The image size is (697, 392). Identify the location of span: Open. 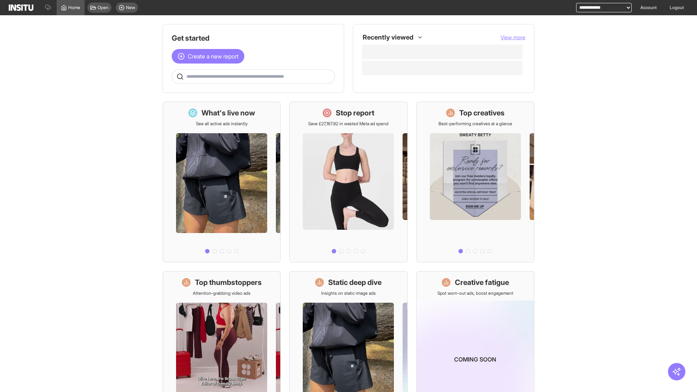
(103, 8).